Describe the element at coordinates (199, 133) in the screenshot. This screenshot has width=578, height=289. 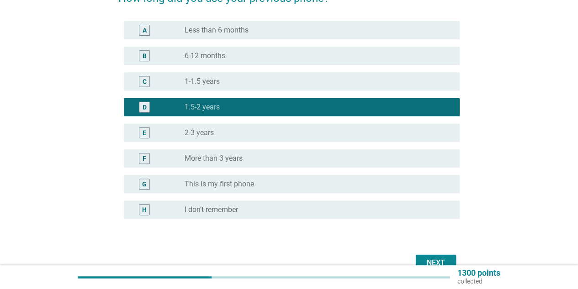
I see `label: 2-3 years` at that location.